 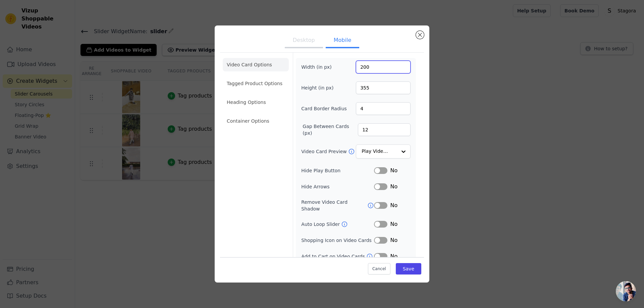 What do you see at coordinates (334, 205) in the screenshot?
I see `label: Remove Video Card Shadow` at bounding box center [334, 205].